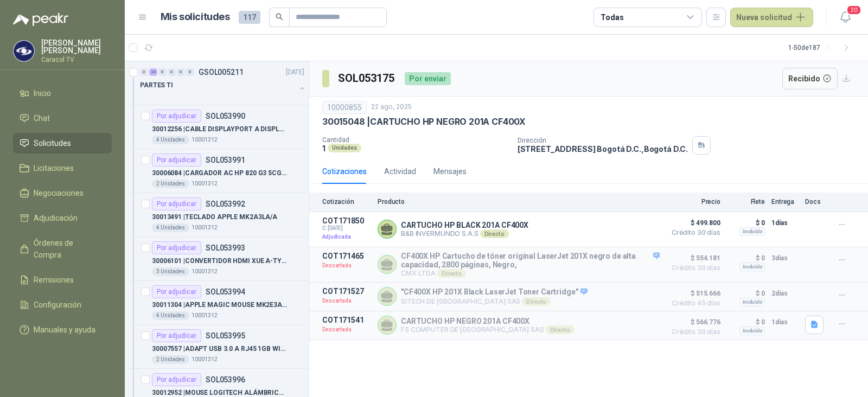  Describe the element at coordinates (171, 271) in the screenshot. I see `div: 3 Unidades` at that location.